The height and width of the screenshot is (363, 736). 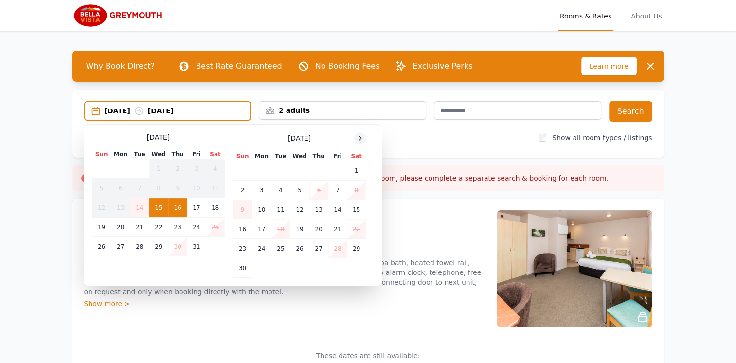 What do you see at coordinates (196, 247) in the screenshot?
I see `td: 31` at bounding box center [196, 247].